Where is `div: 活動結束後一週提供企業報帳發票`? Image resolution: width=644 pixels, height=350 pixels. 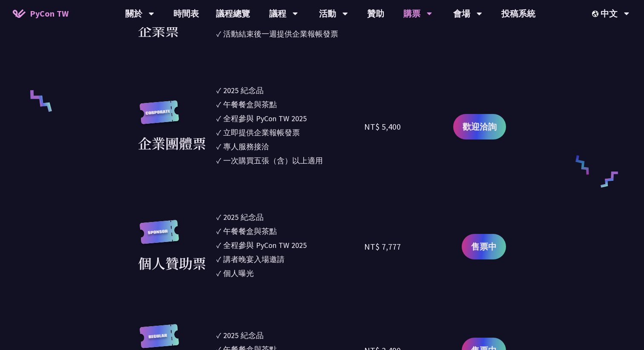 div: 活動結束後一週提供企業報帳發票 is located at coordinates (281, 34).